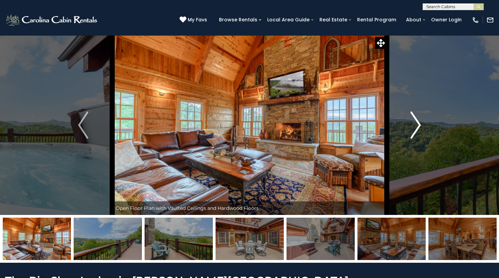 The image size is (499, 278). What do you see at coordinates (108, 239) in the screenshot?
I see `img: 163273987` at bounding box center [108, 239].